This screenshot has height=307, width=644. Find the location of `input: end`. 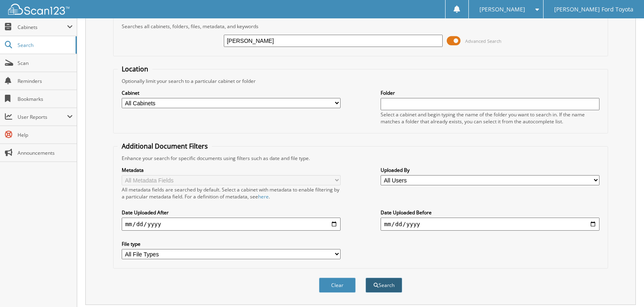

input: end is located at coordinates (490, 224).